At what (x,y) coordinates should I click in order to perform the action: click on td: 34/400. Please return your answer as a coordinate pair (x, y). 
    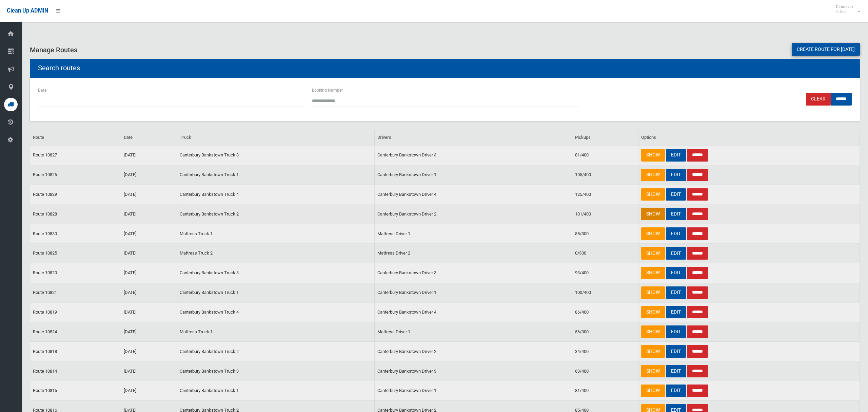
    Looking at the image, I should click on (605, 351).